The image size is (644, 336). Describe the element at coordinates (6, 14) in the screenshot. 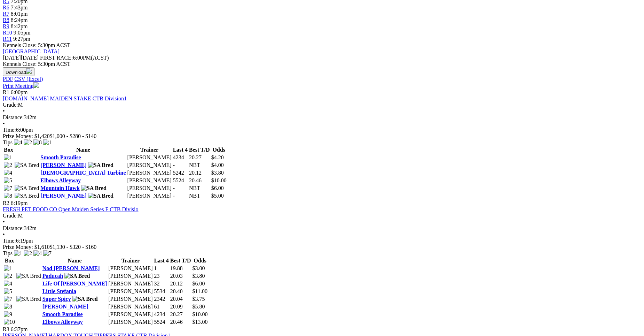

I see `a: R7` at that location.